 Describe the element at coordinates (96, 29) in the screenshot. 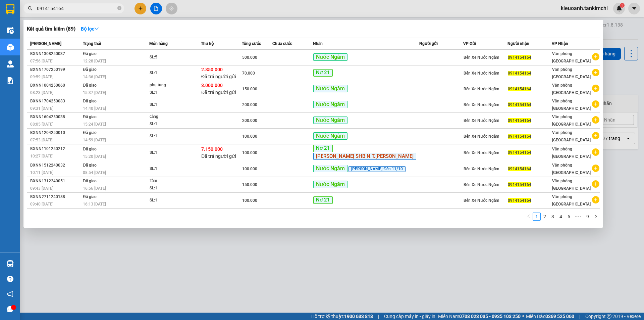

I see `span: down` at that location.